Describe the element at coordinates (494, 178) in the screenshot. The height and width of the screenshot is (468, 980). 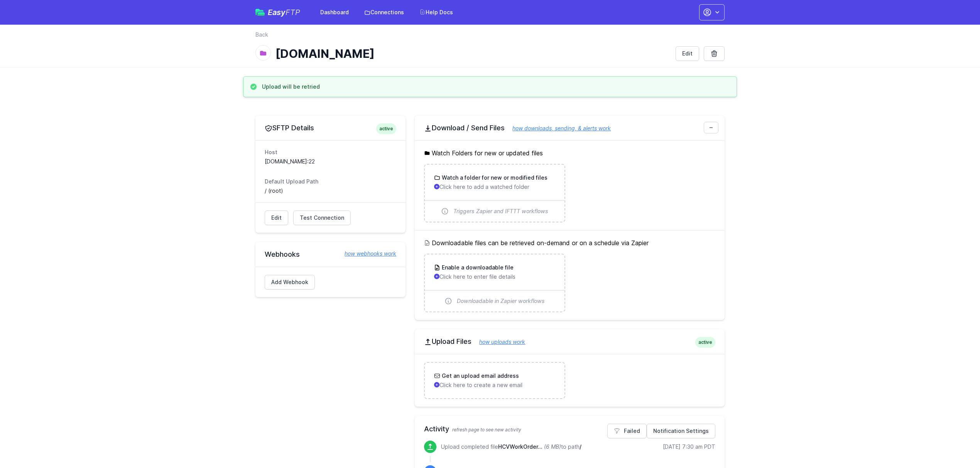
I see `h3: Watch a folder for new or modified files` at that location.